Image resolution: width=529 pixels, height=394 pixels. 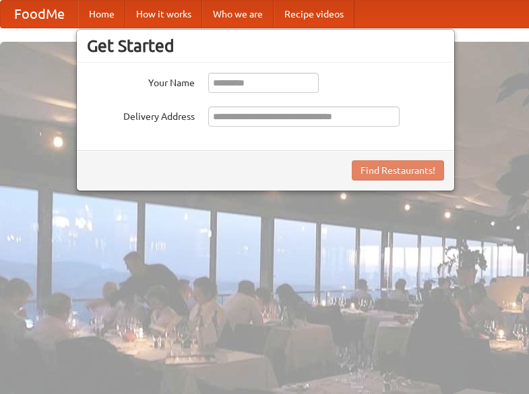 What do you see at coordinates (141, 81) in the screenshot?
I see `label: Your Name` at bounding box center [141, 81].